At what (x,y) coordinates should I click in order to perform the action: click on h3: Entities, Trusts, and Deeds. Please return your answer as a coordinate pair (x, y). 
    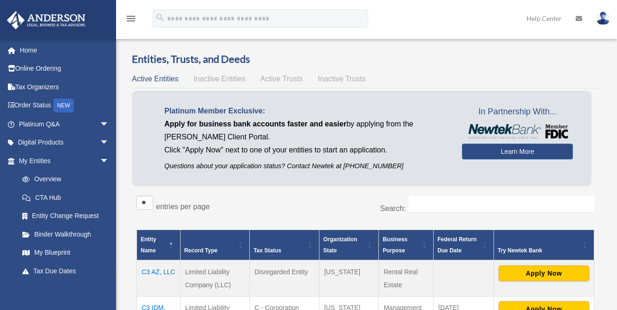
    Looking at the image, I should click on (365, 59).